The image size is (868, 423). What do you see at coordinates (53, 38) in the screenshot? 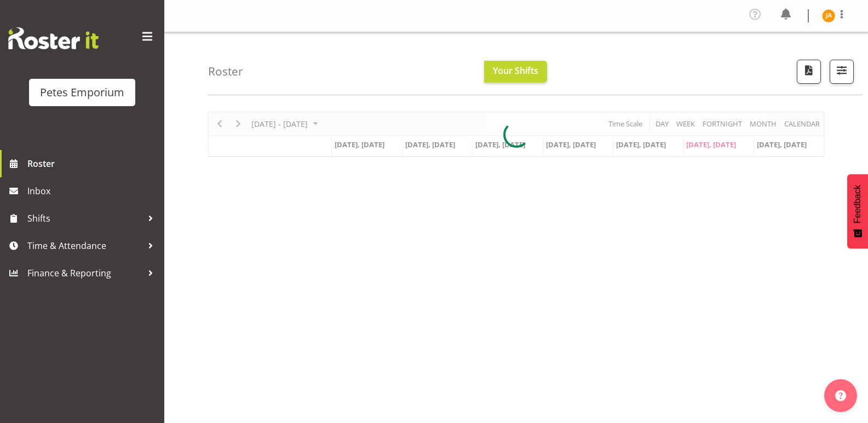
I see `img: Rosterit website logo` at bounding box center [53, 38].